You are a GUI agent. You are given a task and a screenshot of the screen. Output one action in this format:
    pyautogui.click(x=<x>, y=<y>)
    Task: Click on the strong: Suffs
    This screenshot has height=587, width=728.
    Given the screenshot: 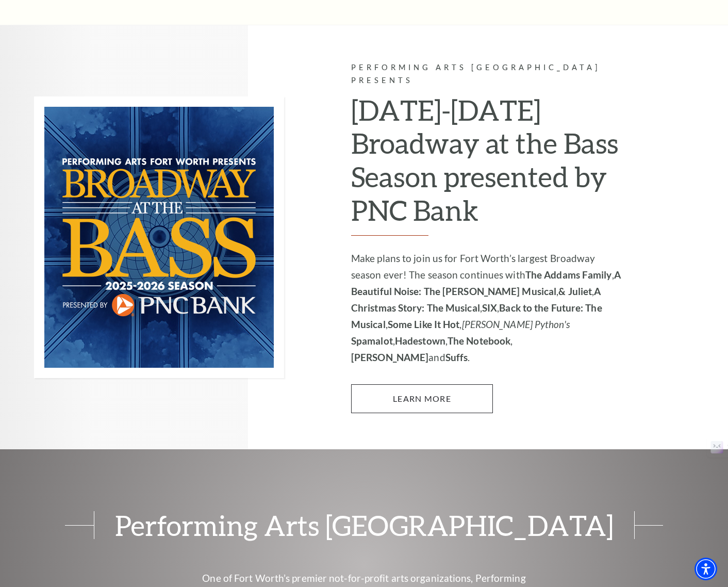 What is the action you would take?
    pyautogui.click(x=457, y=357)
    